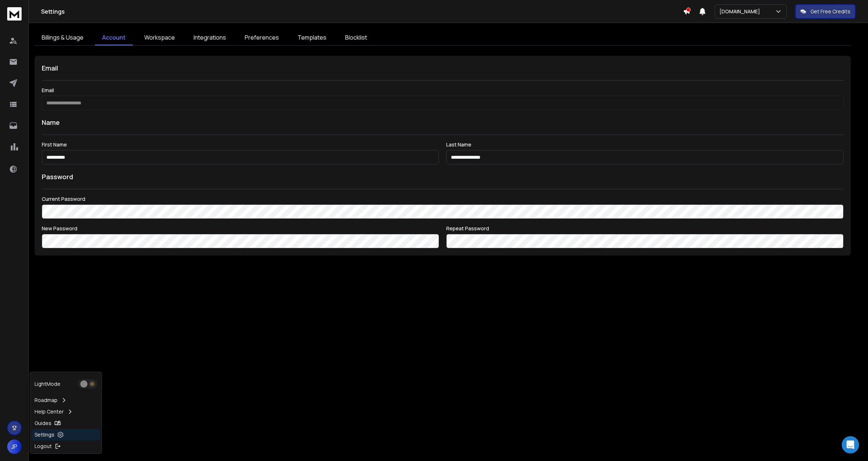  What do you see at coordinates (825, 11) in the screenshot?
I see `button: Get Free Credits` at bounding box center [825, 11].